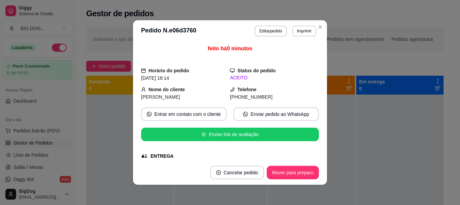 This screenshot has height=205, width=460. I want to click on span: star, so click(204, 134).